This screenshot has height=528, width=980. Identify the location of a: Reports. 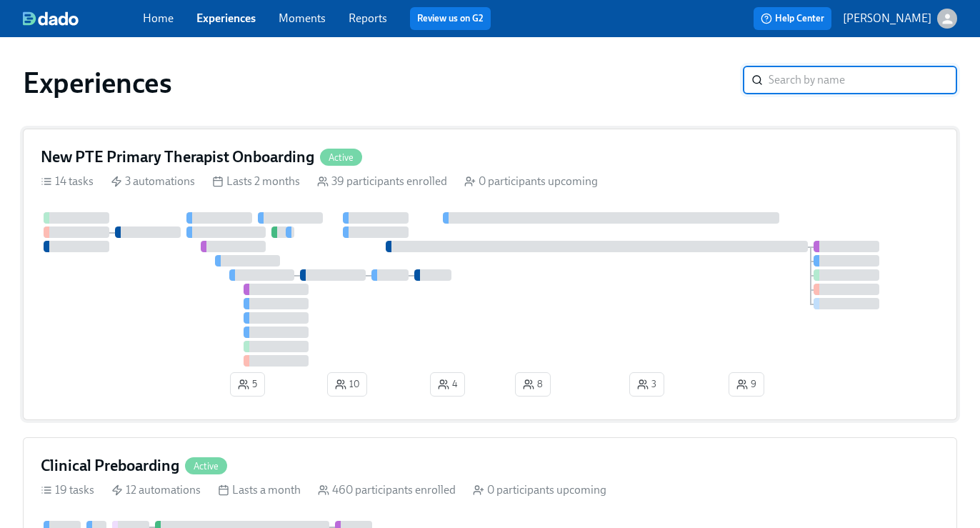
(368, 18).